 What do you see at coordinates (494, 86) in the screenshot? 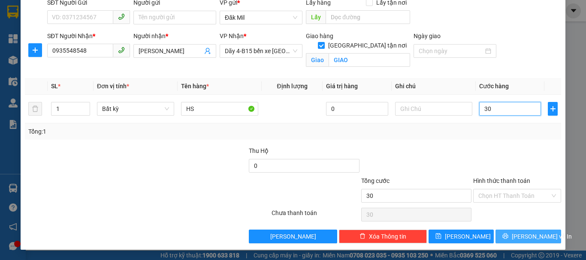
I see `span: Cước hàng` at bounding box center [494, 86].